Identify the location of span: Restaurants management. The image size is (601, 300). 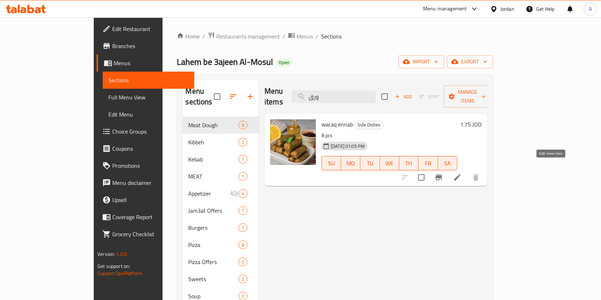
(248, 36).